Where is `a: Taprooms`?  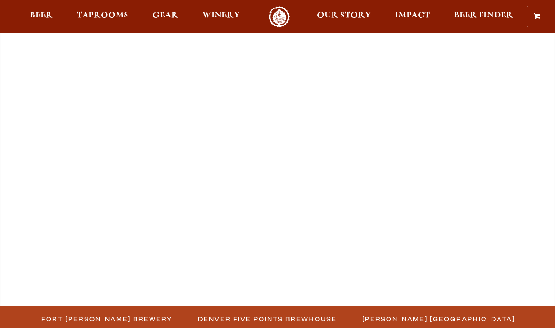
a: Taprooms is located at coordinates (103, 16).